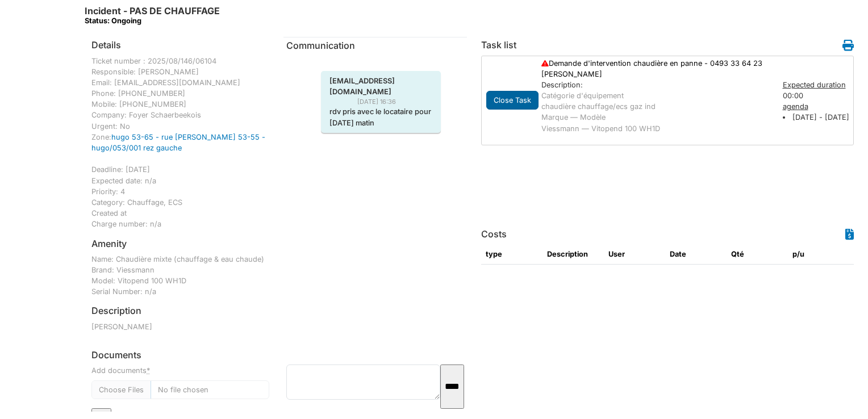 The image size is (868, 419). Describe the element at coordinates (152, 21) in the screenshot. I see `div: Status: Ongoing` at that location.